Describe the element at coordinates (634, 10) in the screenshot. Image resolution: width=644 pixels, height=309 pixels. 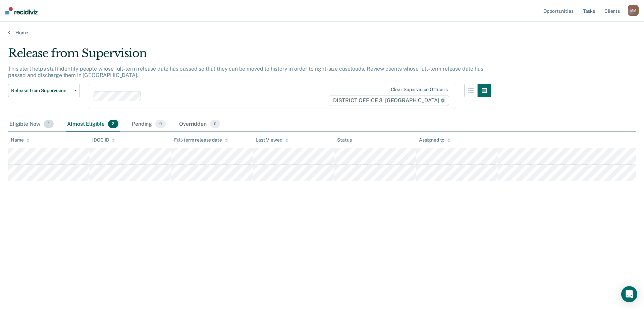
I see `div: M M` at that location.